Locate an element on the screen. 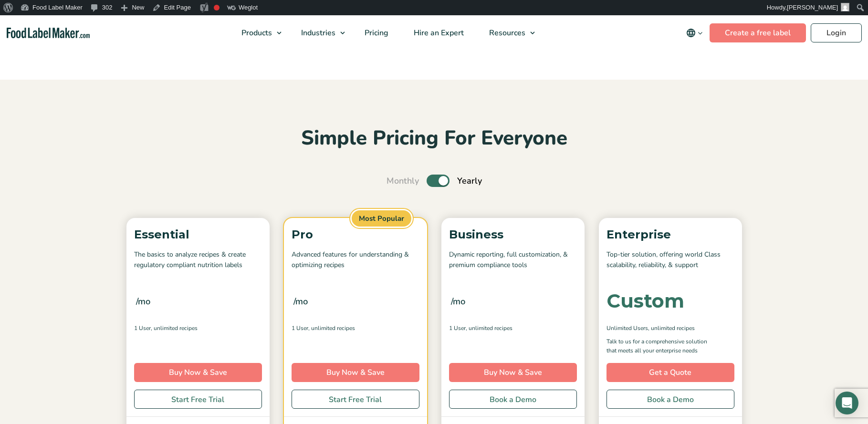 This screenshot has height=424, width=868. div: Focus keyphrase not set is located at coordinates (217, 8).